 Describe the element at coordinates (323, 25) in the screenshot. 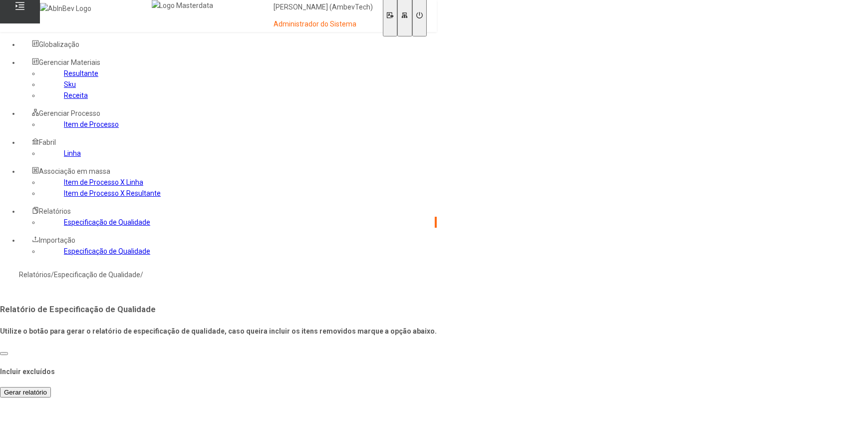

I see `p: Administrador do Sistema` at that location.